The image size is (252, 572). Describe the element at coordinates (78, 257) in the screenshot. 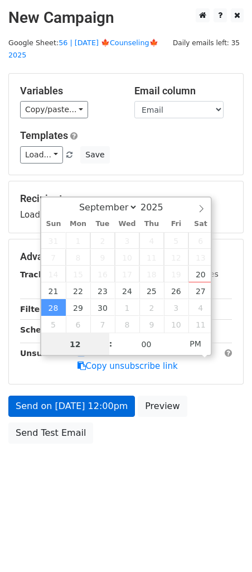

I see `span: September 8, 2025` at that location.